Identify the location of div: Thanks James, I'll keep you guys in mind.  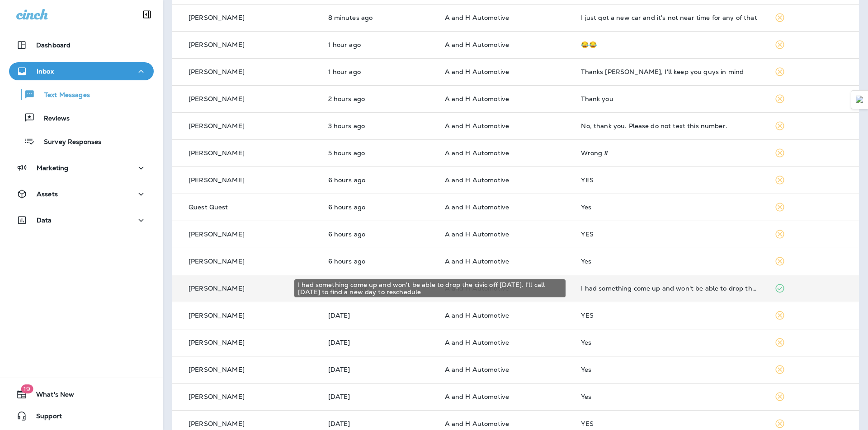
(669, 72).